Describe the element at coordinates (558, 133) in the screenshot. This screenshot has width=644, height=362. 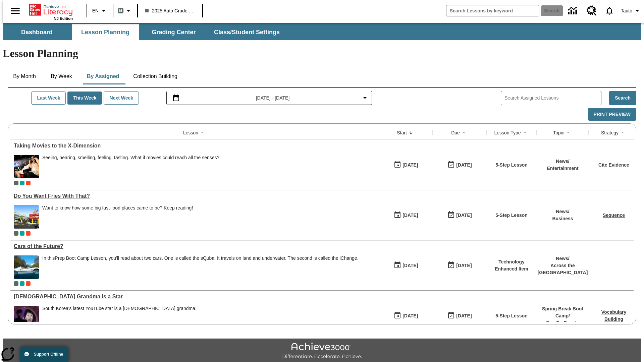
I see `div: Topic` at that location.